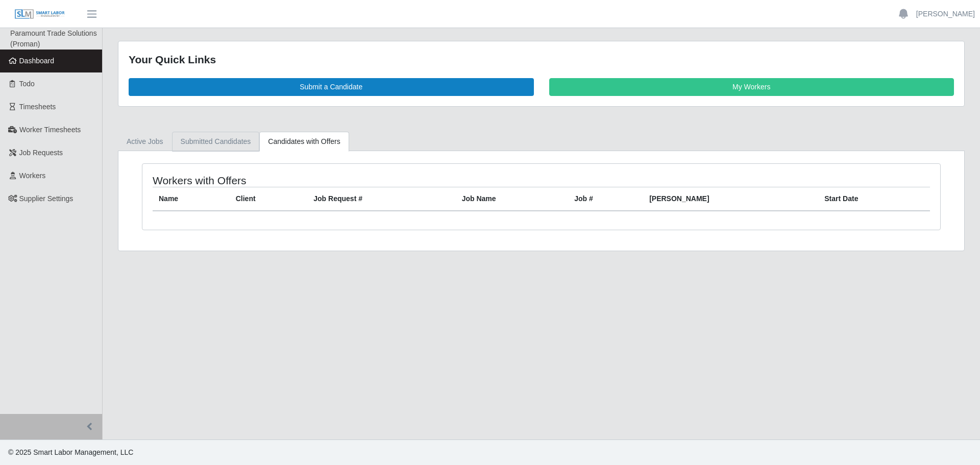 Image resolution: width=980 pixels, height=465 pixels. What do you see at coordinates (32, 175) in the screenshot?
I see `span: Workers` at bounding box center [32, 175].